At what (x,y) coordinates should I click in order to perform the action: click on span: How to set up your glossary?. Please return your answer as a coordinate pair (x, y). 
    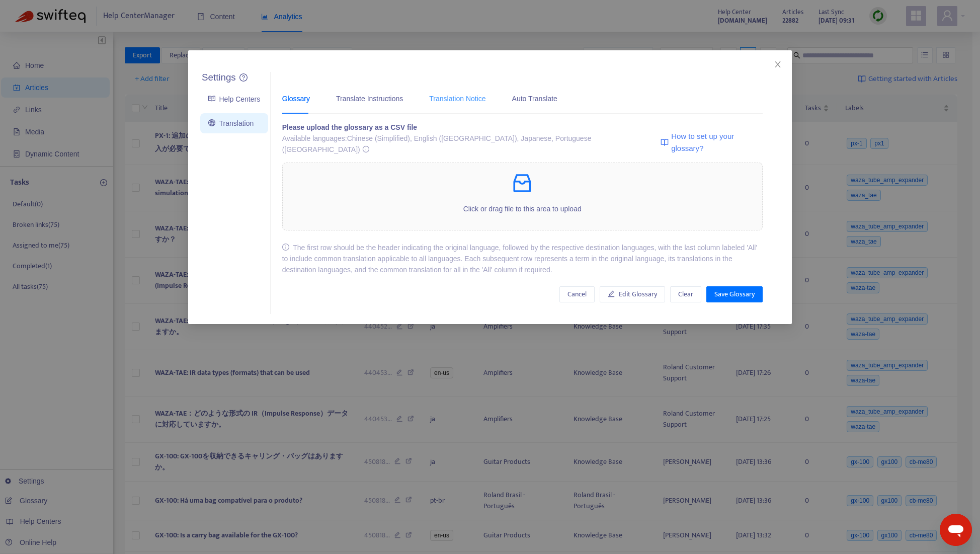
    Looking at the image, I should click on (717, 141).